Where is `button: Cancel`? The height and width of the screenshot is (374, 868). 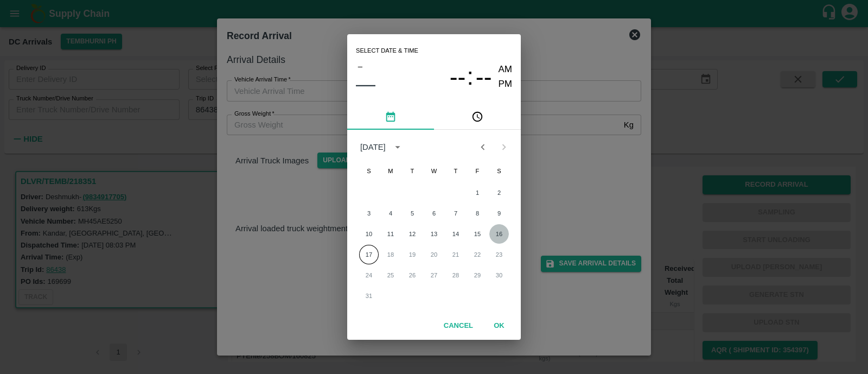 button: Cancel is located at coordinates (458, 326).